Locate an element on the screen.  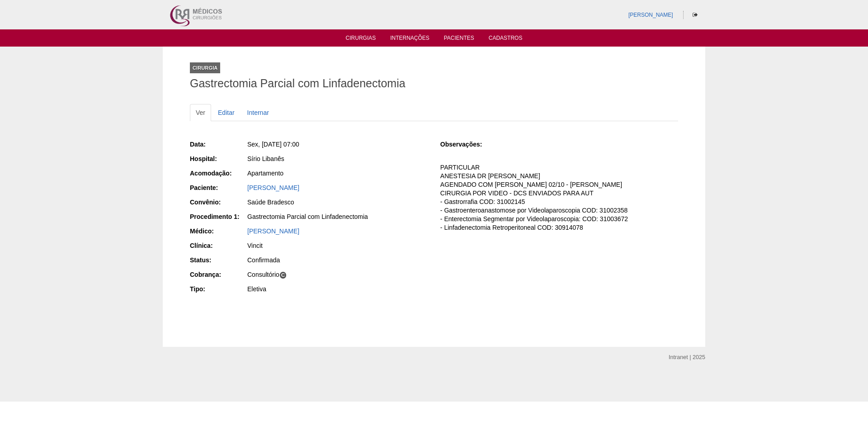
div: Intranet | 2025 is located at coordinates (687, 358).